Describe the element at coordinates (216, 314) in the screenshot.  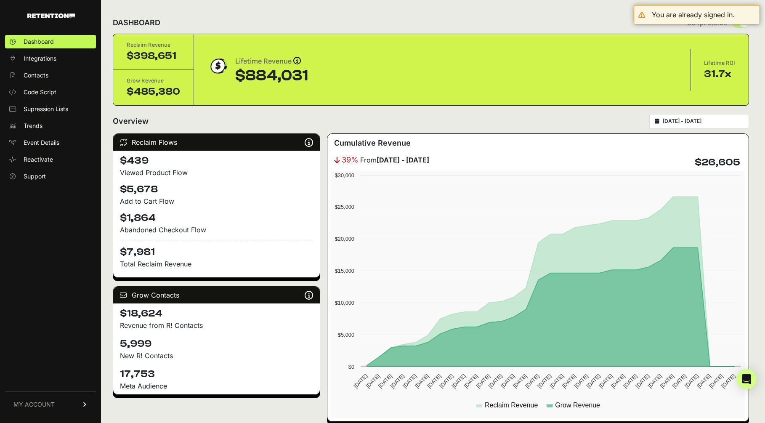
I see `h4: $18,624` at that location.